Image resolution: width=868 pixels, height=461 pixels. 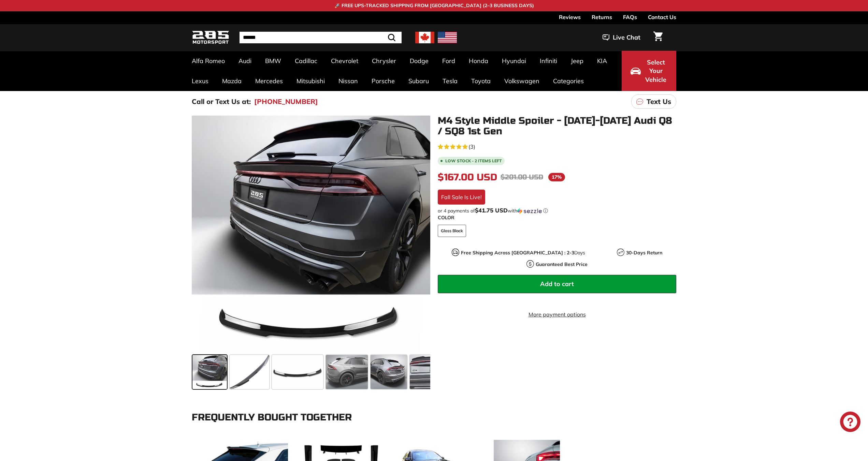 What do you see at coordinates (514, 60) in the screenshot?
I see `a: Hyundai` at bounding box center [514, 60].